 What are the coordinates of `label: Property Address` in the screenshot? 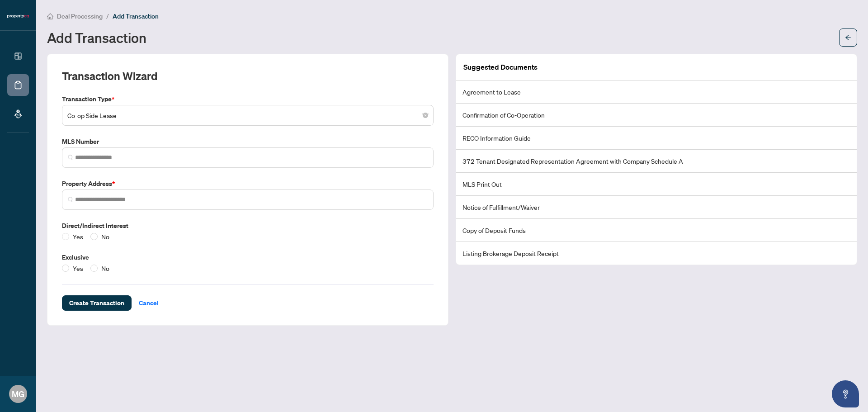 It's located at (248, 184).